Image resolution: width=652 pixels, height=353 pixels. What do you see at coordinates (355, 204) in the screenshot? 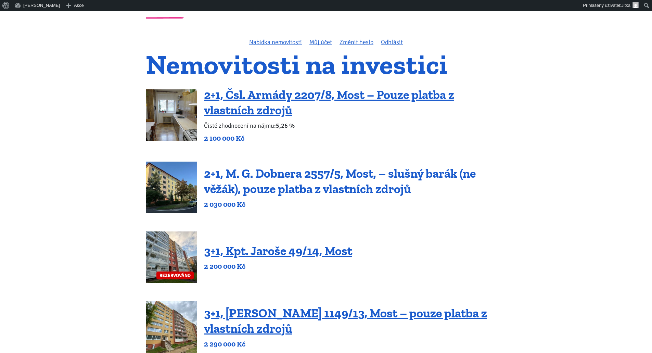
I see `p: 2 030 000 Kč` at bounding box center [355, 204].